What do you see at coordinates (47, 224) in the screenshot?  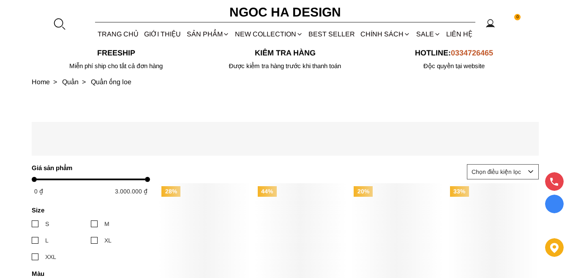 I see `div: S` at bounding box center [47, 224].